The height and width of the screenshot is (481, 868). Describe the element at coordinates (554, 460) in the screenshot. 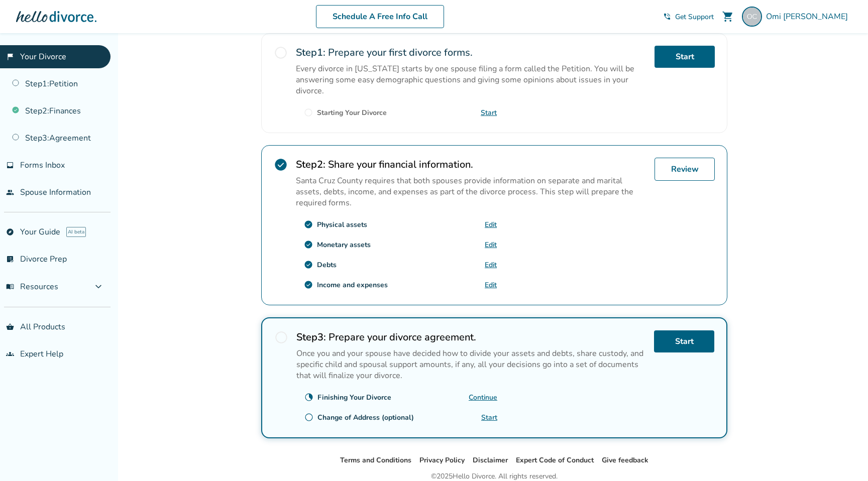

I see `a: Expert Code of Conduct` at that location.